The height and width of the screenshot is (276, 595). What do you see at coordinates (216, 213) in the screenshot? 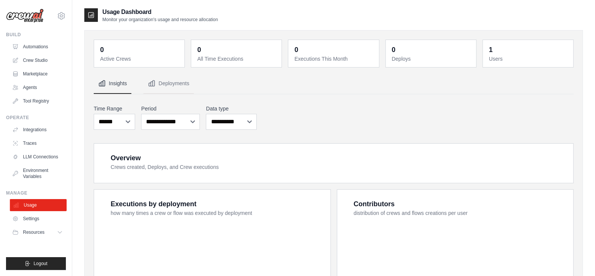
I see `dt: how many times a crew or flow was executed by deployment` at bounding box center [216, 213].